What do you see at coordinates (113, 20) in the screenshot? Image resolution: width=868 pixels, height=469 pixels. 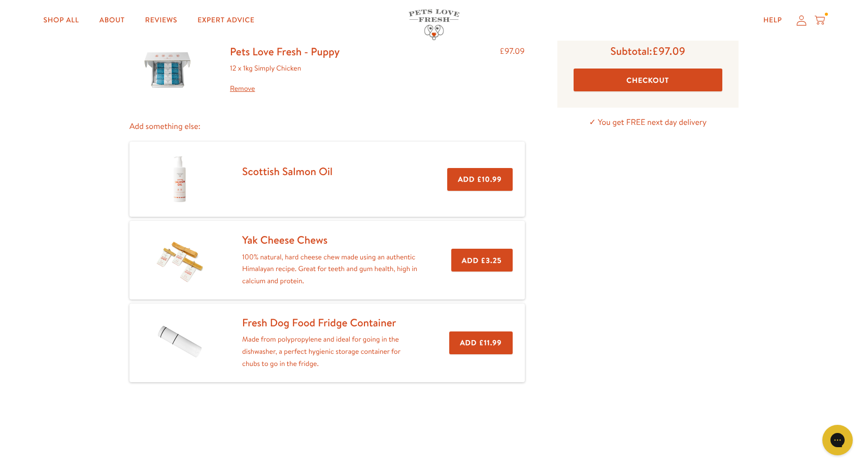 I see `a: About` at bounding box center [113, 20].